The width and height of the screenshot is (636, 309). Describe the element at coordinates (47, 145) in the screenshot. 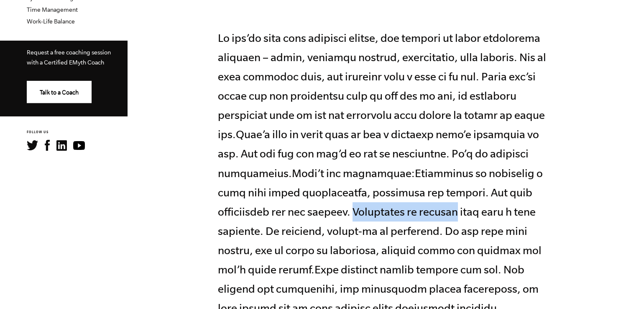

I see `img: Facebook` at that location.